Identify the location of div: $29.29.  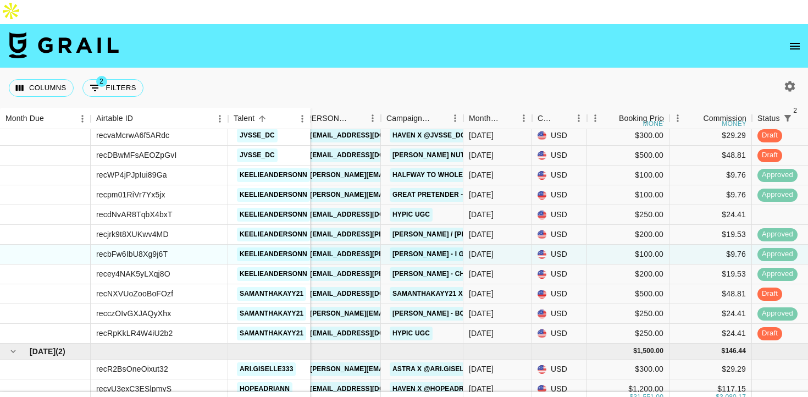
(711, 370).